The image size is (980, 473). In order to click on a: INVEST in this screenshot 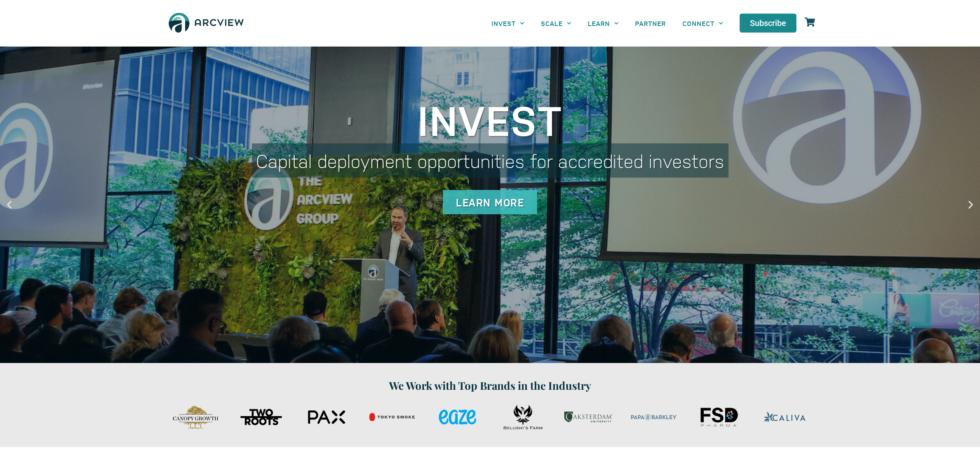, I will do `click(508, 23)`.